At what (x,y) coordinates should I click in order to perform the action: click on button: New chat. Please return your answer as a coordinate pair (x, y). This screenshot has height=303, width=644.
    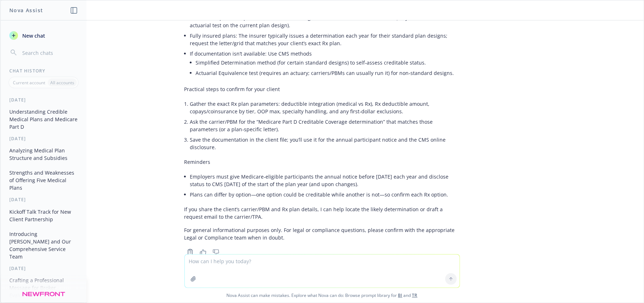
    Looking at the image, I should click on (43, 36).